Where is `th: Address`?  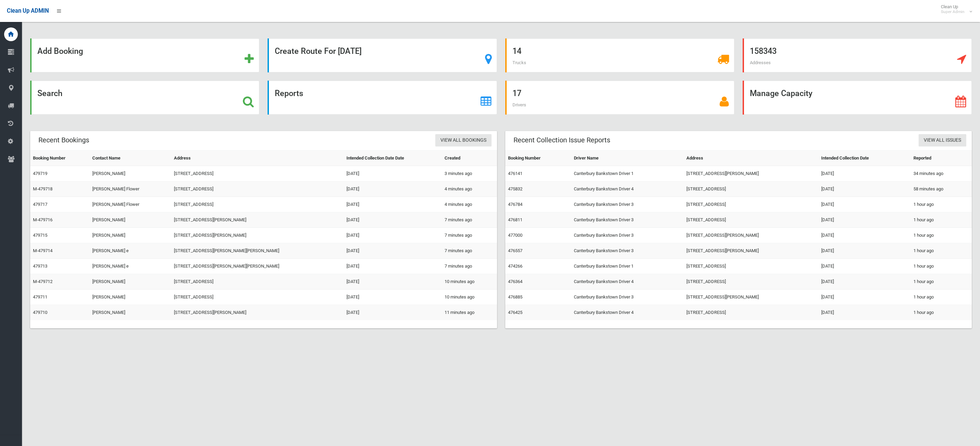 th: Address is located at coordinates (751, 158).